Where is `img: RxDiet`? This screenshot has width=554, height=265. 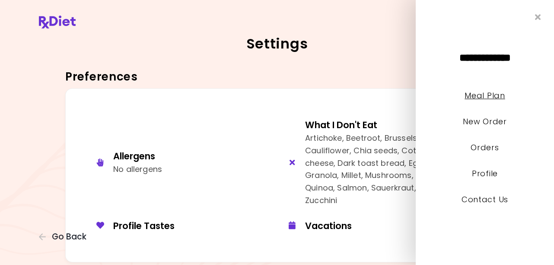 img: RxDiet is located at coordinates (57, 22).